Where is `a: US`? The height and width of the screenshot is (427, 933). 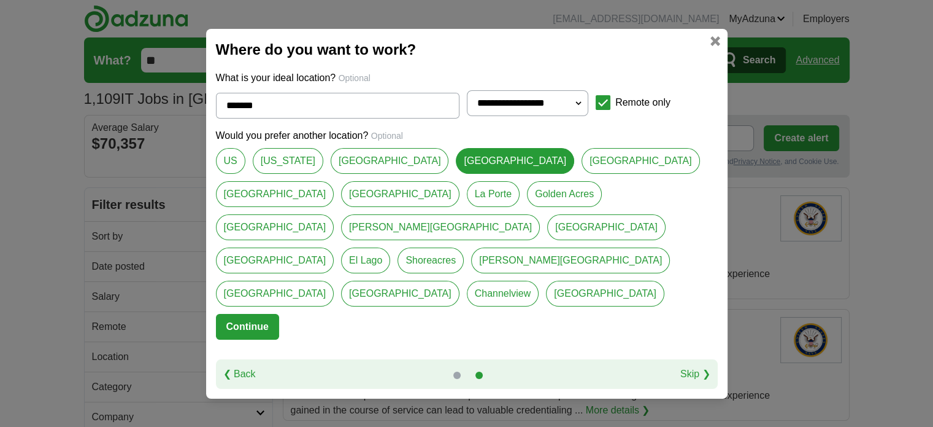
a: US is located at coordinates (231, 161).